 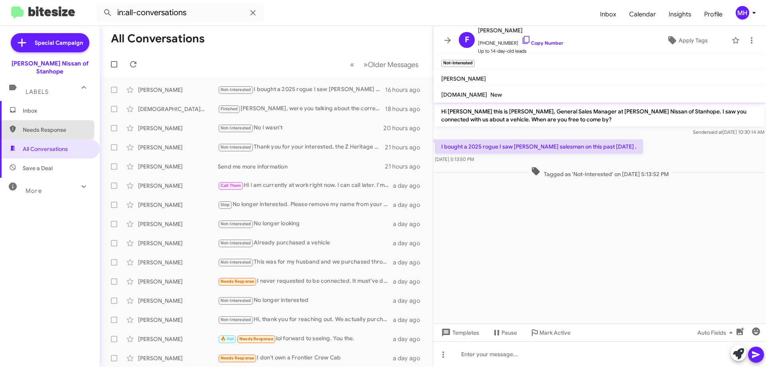 What do you see at coordinates (642, 14) in the screenshot?
I see `a: Calendar` at bounding box center [642, 14].